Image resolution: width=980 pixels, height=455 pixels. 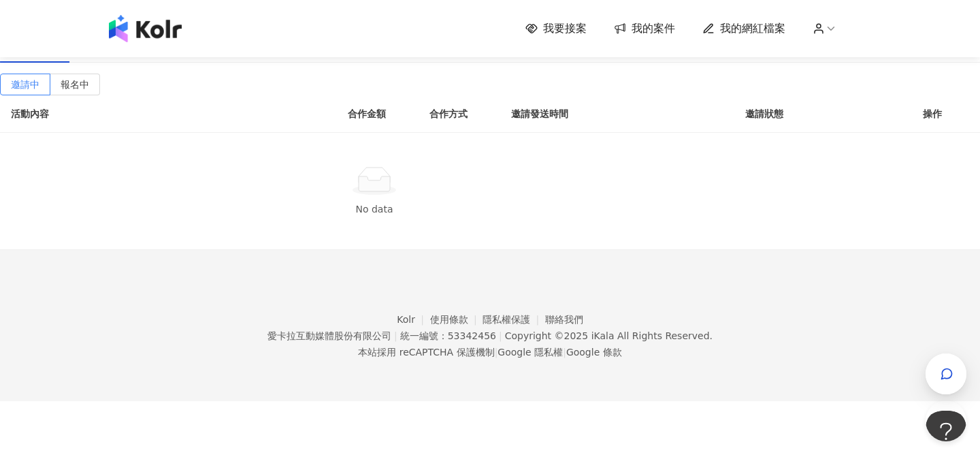 What do you see at coordinates (654, 29) in the screenshot?
I see `span: 我的案件` at bounding box center [654, 29].